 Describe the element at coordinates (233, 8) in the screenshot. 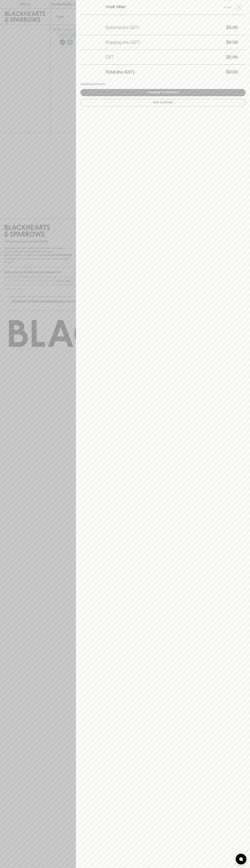

I see `button: Close` at that location.